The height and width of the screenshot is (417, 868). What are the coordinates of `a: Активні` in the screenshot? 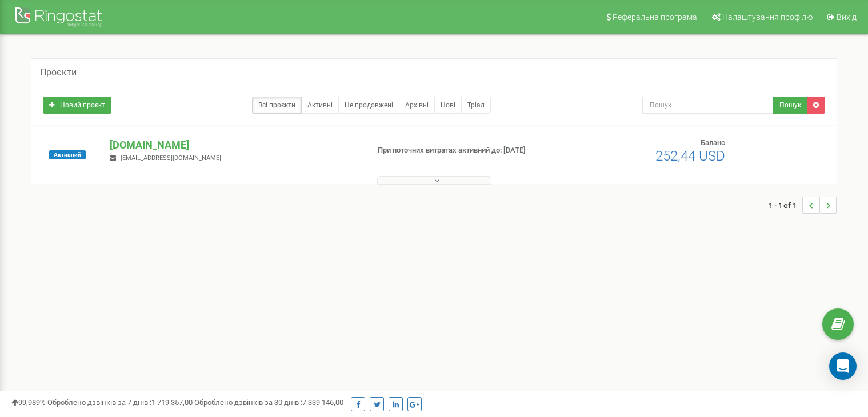 It's located at (320, 105).